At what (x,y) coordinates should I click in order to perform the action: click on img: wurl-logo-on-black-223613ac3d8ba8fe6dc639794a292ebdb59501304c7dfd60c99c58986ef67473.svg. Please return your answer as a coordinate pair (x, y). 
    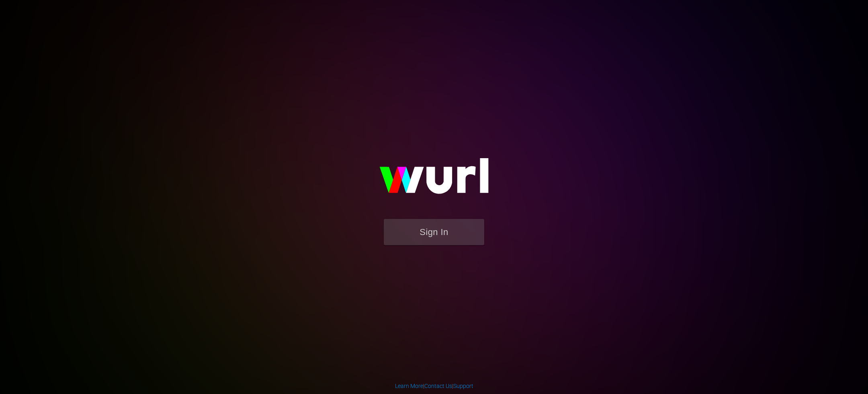
    Looking at the image, I should click on (434, 180).